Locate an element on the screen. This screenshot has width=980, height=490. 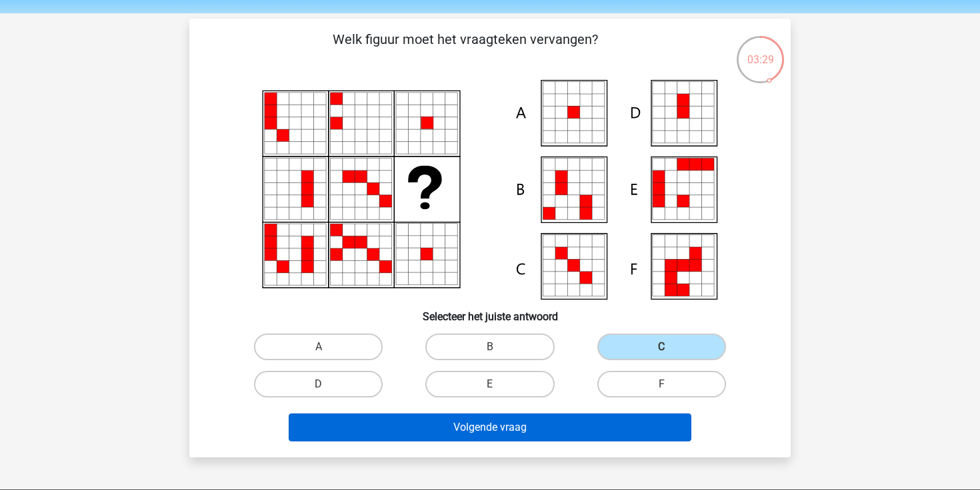
label: A is located at coordinates (318, 347).